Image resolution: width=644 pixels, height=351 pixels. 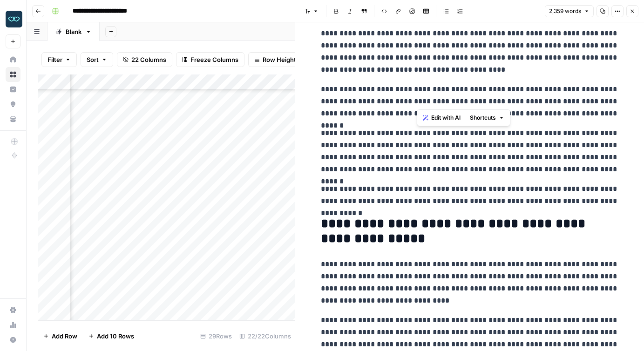 I want to click on button: Add 10 Rows, so click(x=111, y=336).